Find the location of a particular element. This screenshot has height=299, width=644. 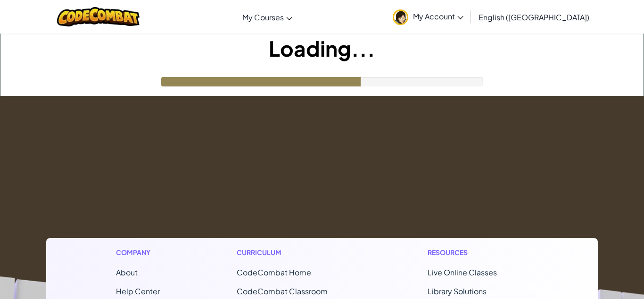

a: My Account is located at coordinates (428, 16).